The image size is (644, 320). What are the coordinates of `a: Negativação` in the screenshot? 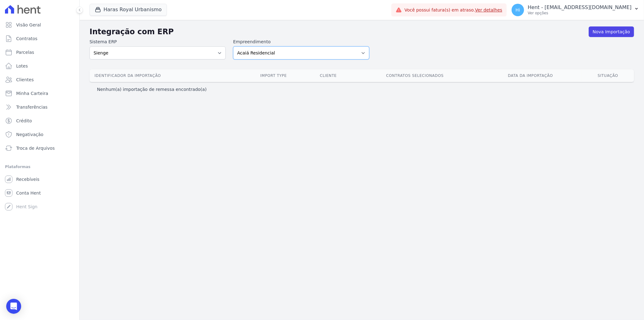 It's located at (40, 135).